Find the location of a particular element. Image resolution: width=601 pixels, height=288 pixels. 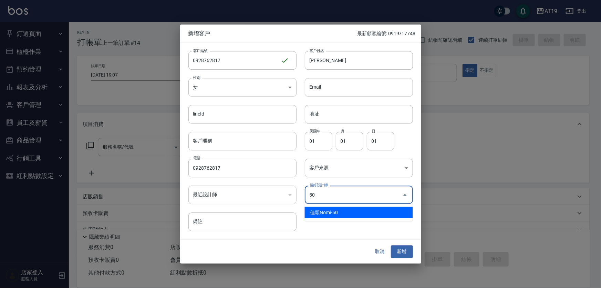

label: 性別 is located at coordinates (197, 77).